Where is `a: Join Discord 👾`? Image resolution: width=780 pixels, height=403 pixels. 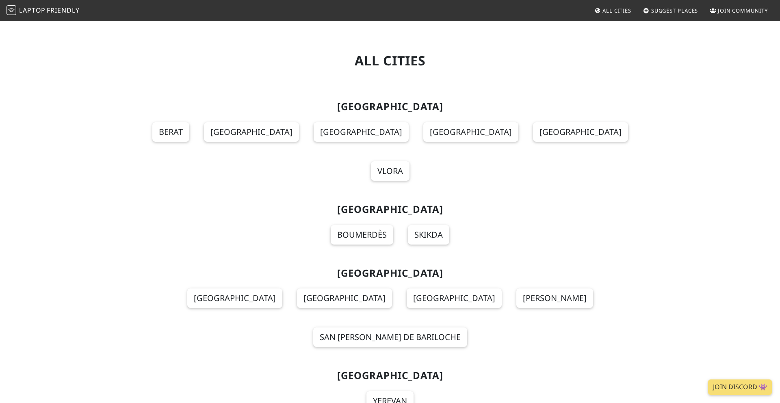 a: Join Discord 👾 is located at coordinates (740, 387).